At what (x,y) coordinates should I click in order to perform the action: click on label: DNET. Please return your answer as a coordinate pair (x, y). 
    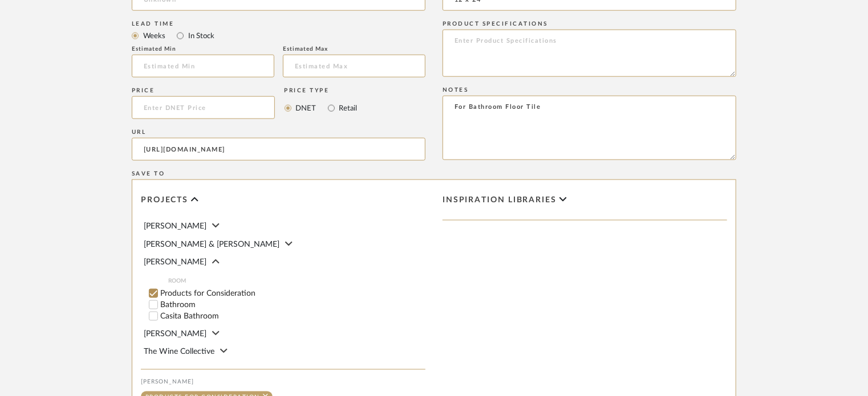
    Looking at the image, I should click on (306, 108).